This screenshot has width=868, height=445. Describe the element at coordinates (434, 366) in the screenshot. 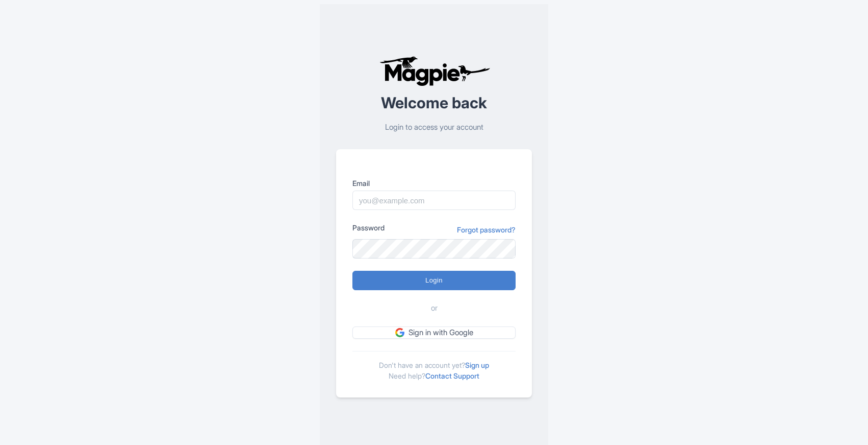

I see `div: Don't have an account yet? Need help?` at that location.